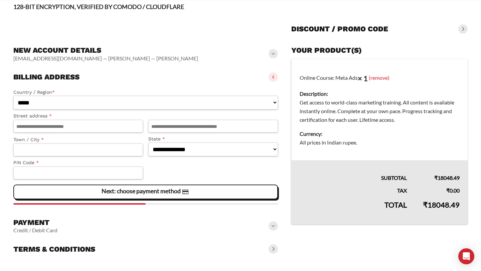 The height and width of the screenshot is (271, 481). I want to click on th: Tax, so click(353, 189).